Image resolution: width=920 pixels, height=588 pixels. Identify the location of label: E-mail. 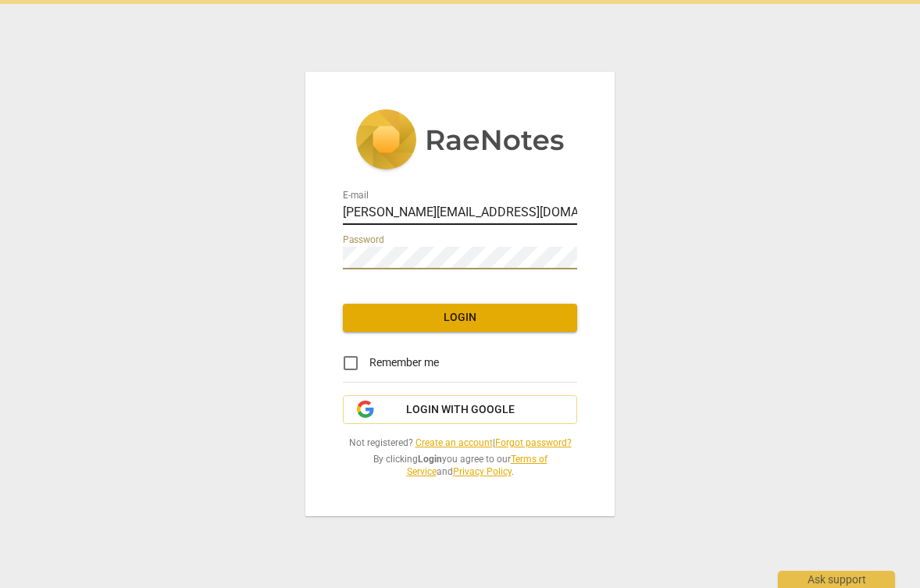
(355, 195).